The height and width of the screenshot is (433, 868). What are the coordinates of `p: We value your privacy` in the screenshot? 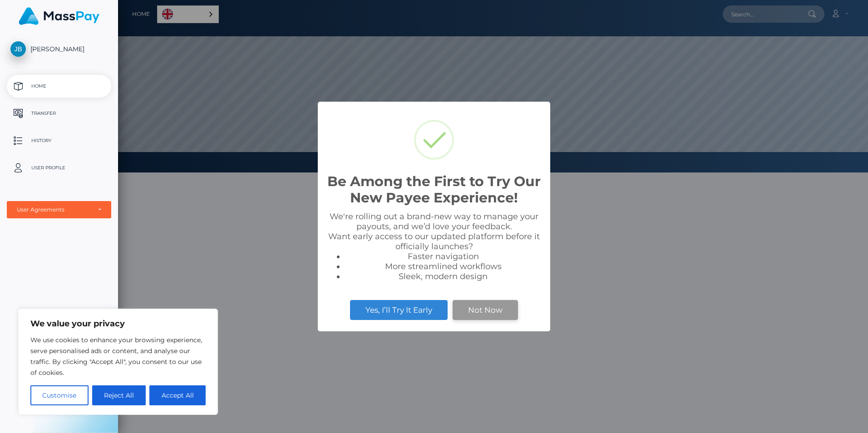 It's located at (118, 324).